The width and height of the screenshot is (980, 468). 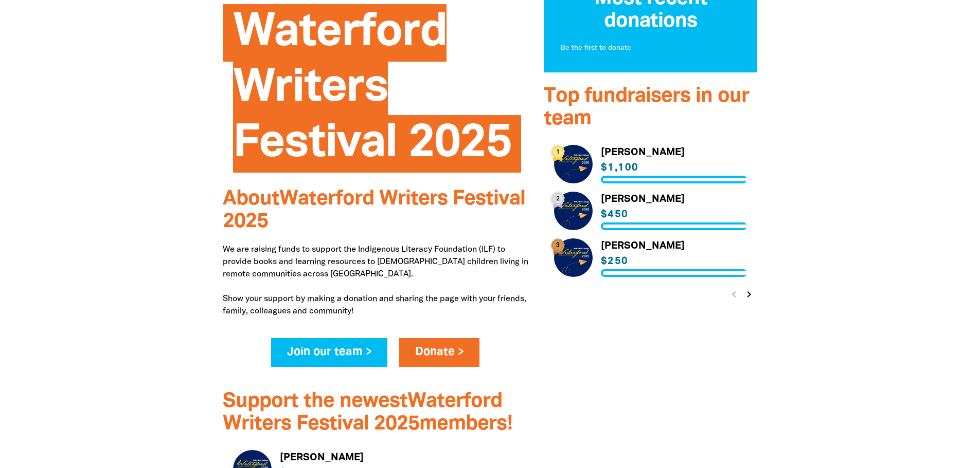 I want to click on span: Support the newest Waterford Writers Festival 2025 members!, so click(x=367, y=413).